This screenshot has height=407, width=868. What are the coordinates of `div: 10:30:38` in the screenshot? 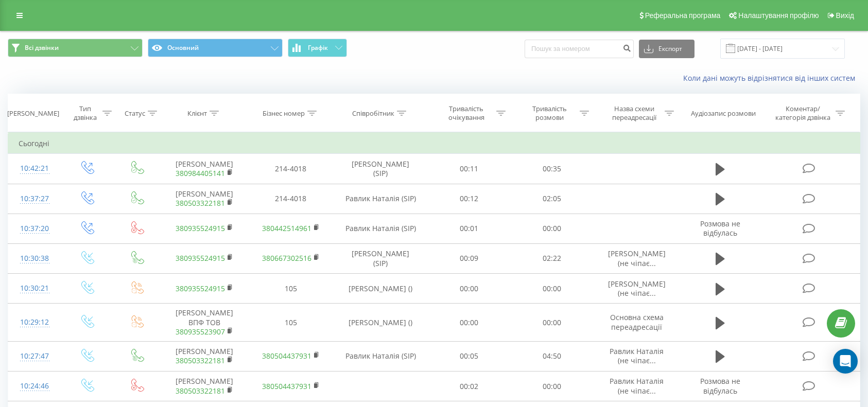 It's located at (34, 258).